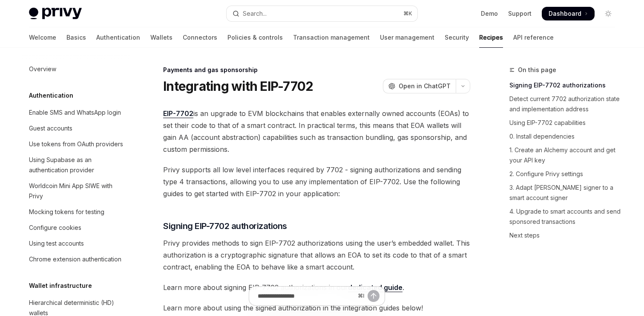  Describe the element at coordinates (77, 144) in the screenshot. I see `a: Use tokens from OAuth providers` at that location.